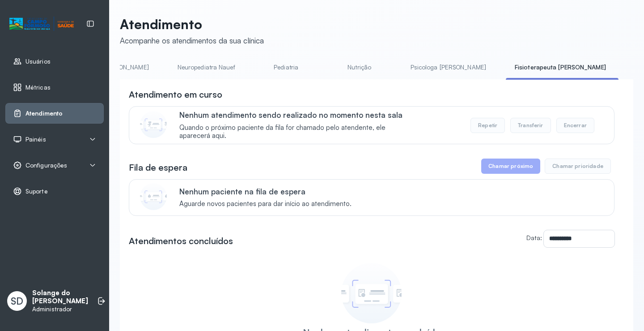 The image size is (644, 331). Describe the element at coordinates (192, 40) in the screenshot. I see `div: Acompanhe os atendimentos da sua clínica` at that location.